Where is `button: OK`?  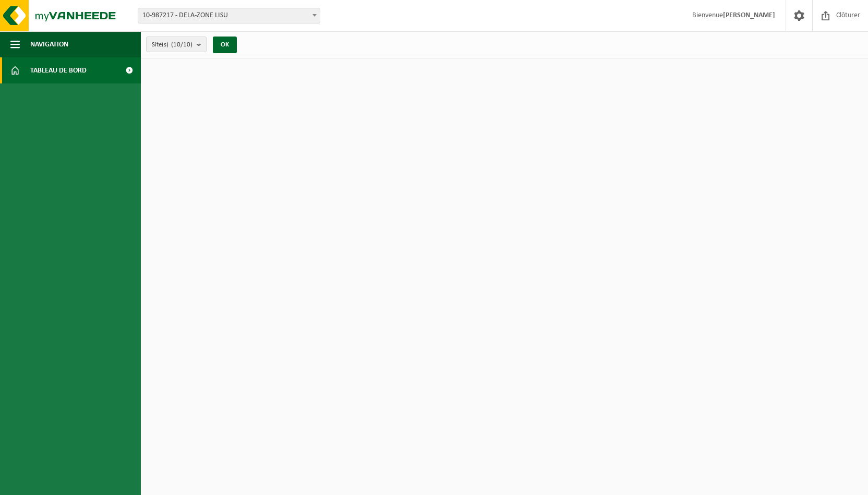
button: OK is located at coordinates (225, 45).